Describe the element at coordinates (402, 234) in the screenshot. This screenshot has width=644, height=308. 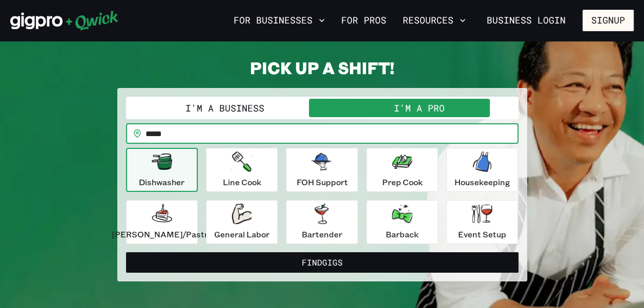
I see `p: Barback` at that location.